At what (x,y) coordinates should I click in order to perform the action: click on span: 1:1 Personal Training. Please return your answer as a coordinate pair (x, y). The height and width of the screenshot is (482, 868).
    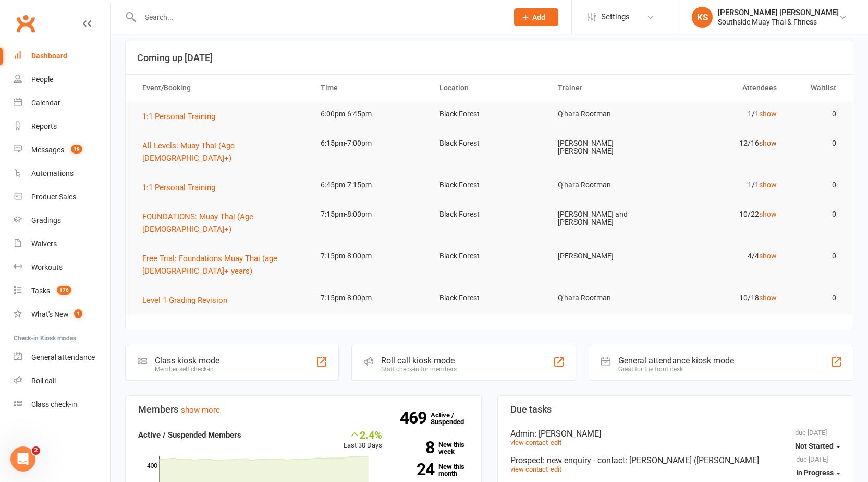
    Looking at the image, I should click on (179, 187).